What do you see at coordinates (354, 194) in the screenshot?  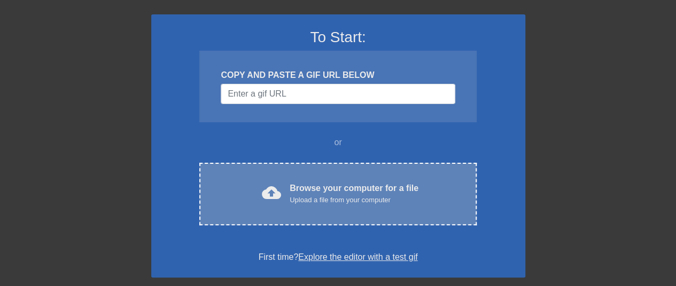 I see `div: Browse your computer for a file` at bounding box center [354, 194].